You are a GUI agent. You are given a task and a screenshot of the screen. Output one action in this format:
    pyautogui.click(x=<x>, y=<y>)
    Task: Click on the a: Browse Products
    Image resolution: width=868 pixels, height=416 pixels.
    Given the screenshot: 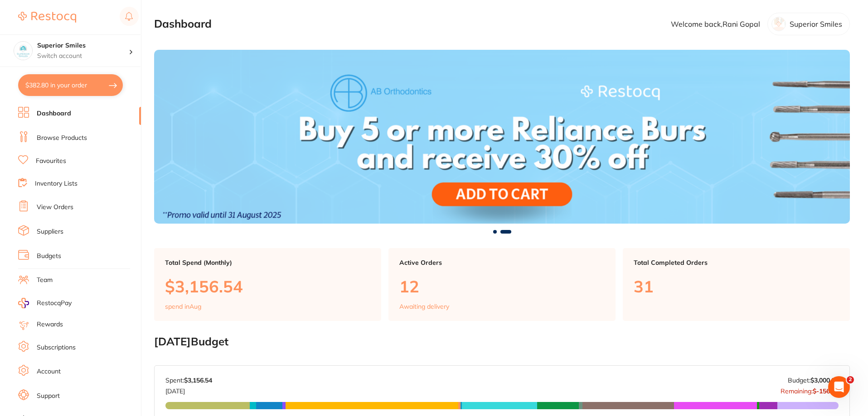 What is the action you would take?
    pyautogui.click(x=61, y=138)
    